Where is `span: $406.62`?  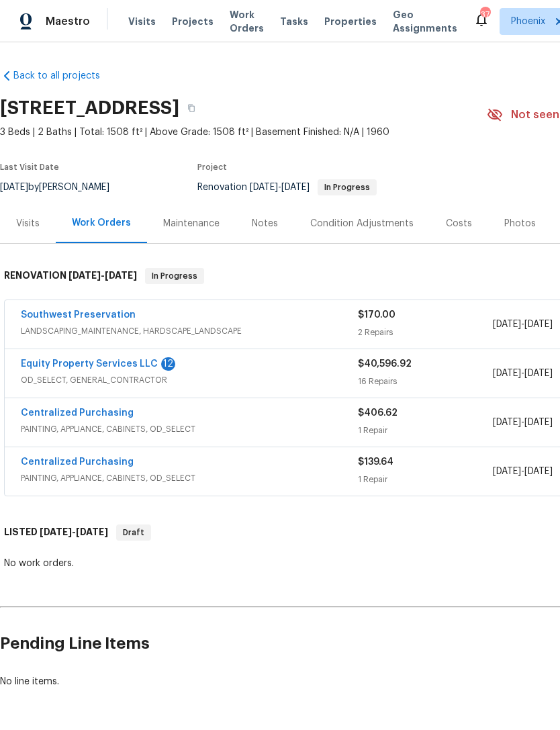 span: $406.62 is located at coordinates (378, 413).